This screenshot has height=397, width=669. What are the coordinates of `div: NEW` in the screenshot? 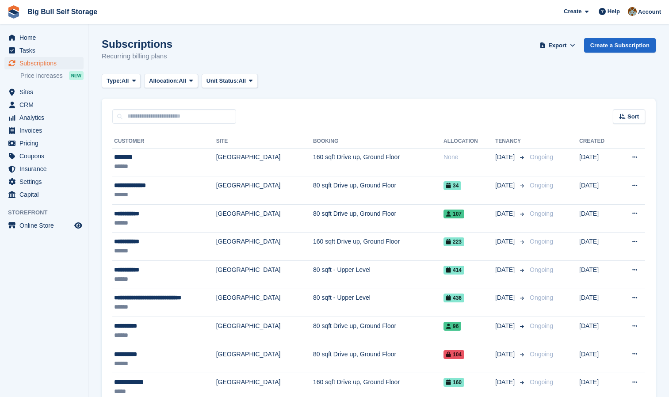 It's located at (76, 76).